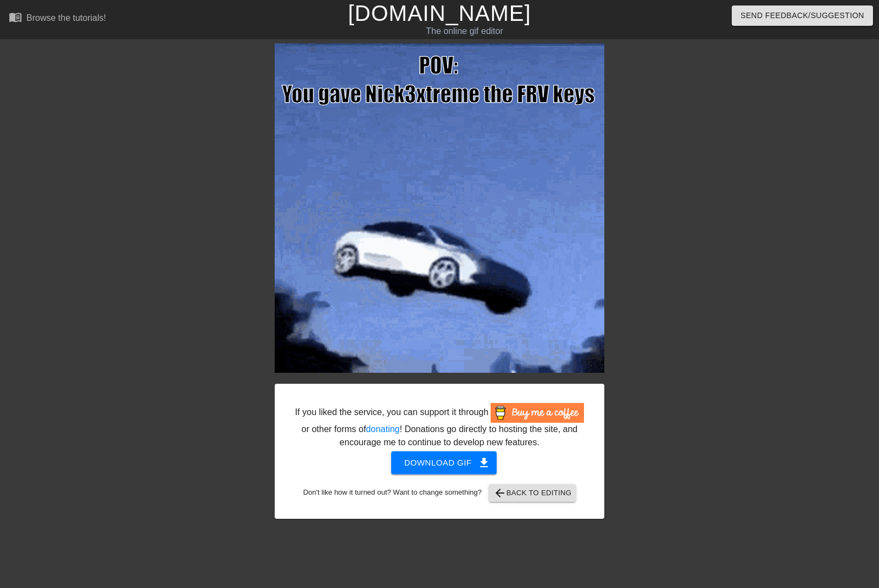 The width and height of the screenshot is (879, 588). I want to click on button: Back to Editing, so click(532, 493).